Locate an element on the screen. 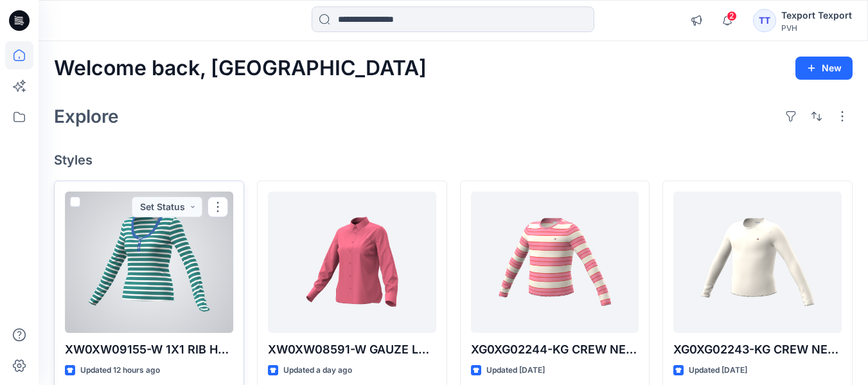 The width and height of the screenshot is (868, 385). h2: Explore is located at coordinates (86, 116).